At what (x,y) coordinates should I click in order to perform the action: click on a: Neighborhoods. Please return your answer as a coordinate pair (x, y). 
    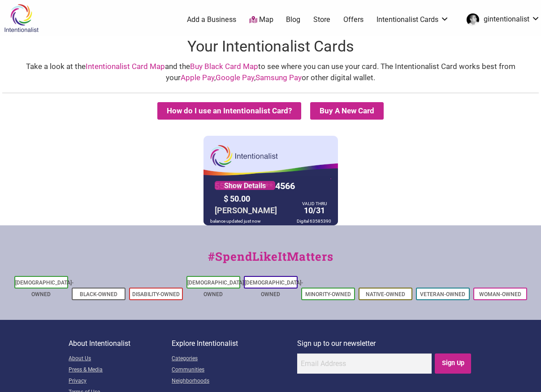
    Looking at the image, I should click on (235, 382).